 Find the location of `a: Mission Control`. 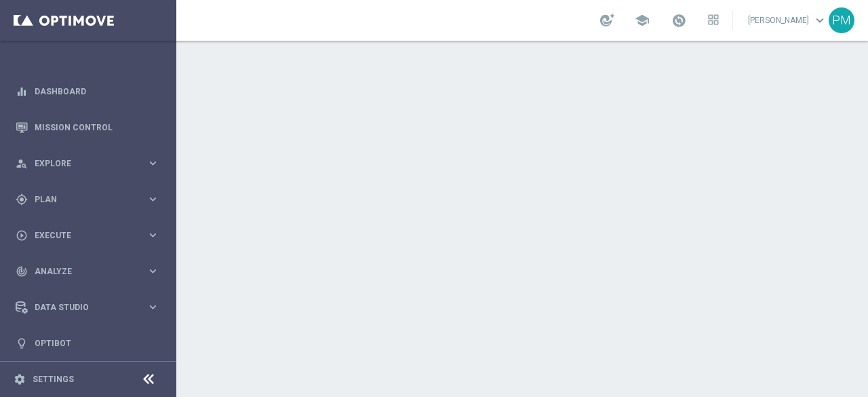

a: Mission Control is located at coordinates (97, 126).